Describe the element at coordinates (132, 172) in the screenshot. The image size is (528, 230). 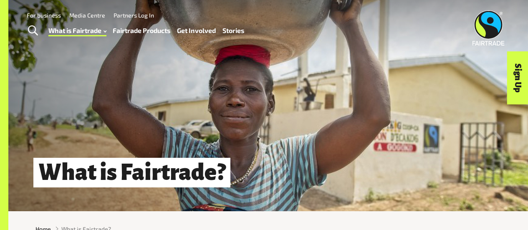
I see `h1: What is Fairtrade?` at that location.